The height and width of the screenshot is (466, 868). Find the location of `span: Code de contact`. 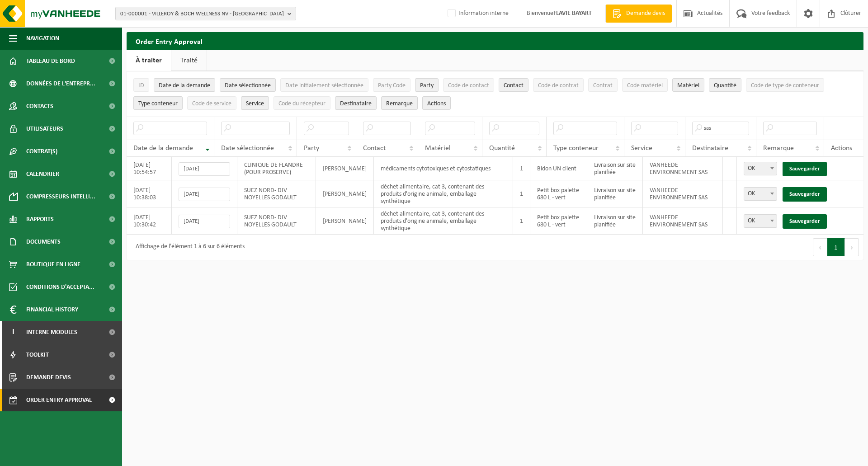

span: Code de contact is located at coordinates (468, 86).